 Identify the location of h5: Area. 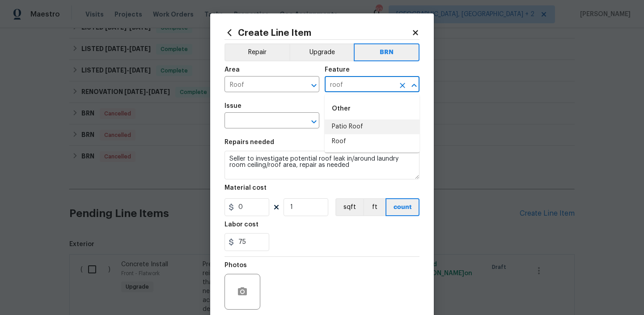
(232, 69).